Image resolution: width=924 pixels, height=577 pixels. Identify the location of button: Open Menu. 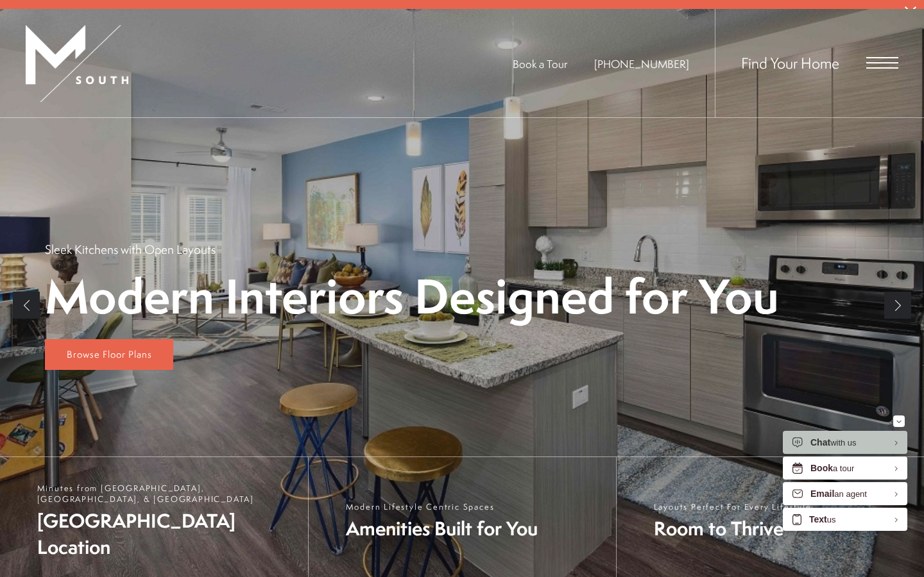
(882, 63).